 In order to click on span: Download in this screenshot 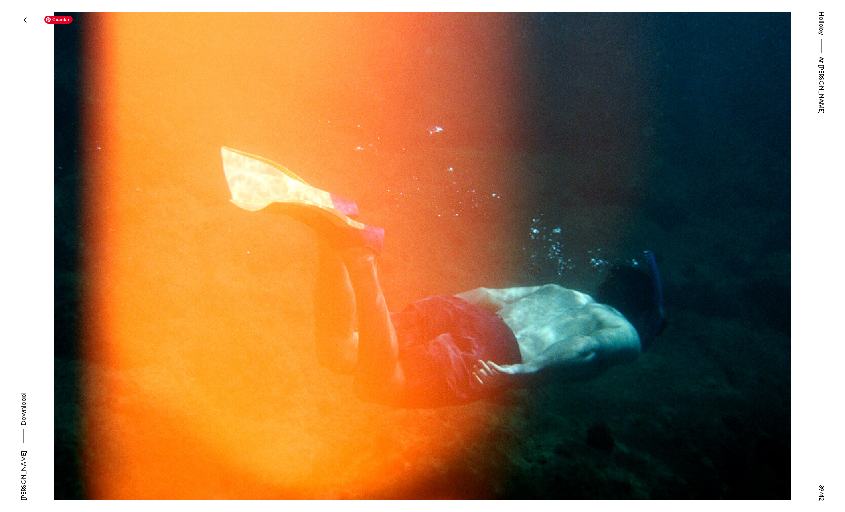, I will do `click(24, 410)`.